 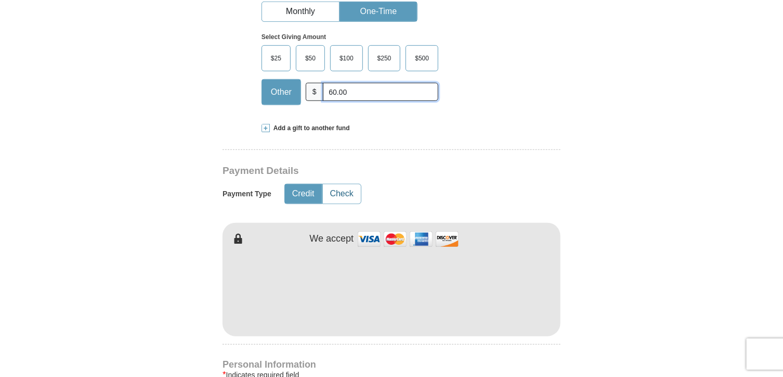 What do you see at coordinates (408, 239) in the screenshot?
I see `img: credit cards accepted` at bounding box center [408, 239].